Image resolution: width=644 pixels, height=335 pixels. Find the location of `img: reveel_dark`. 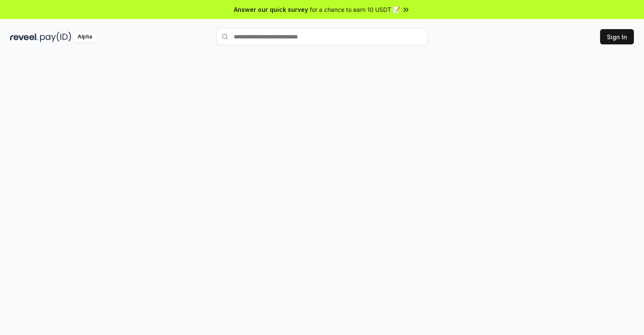

img: reveel_dark is located at coordinates (24, 37).